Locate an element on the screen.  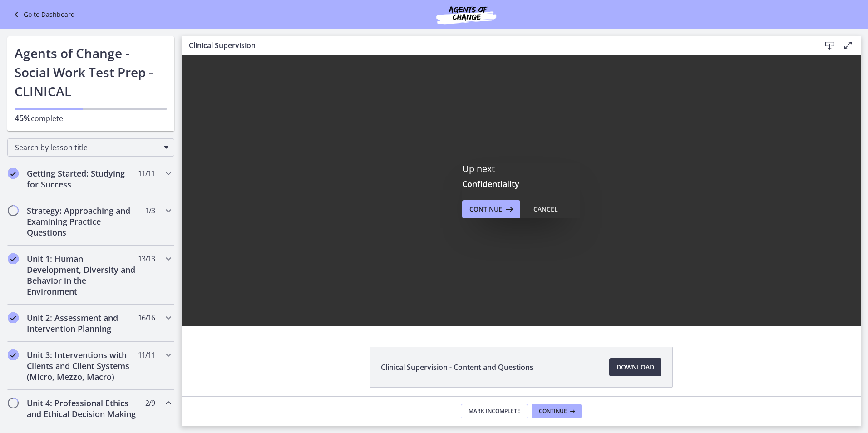
p: complete is located at coordinates (91, 118).